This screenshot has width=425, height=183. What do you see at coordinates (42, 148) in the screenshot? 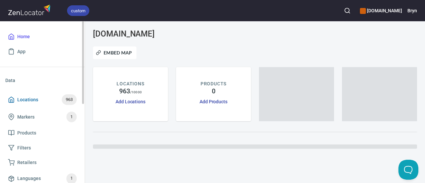
I see `a: Filters` at bounding box center [42, 148].